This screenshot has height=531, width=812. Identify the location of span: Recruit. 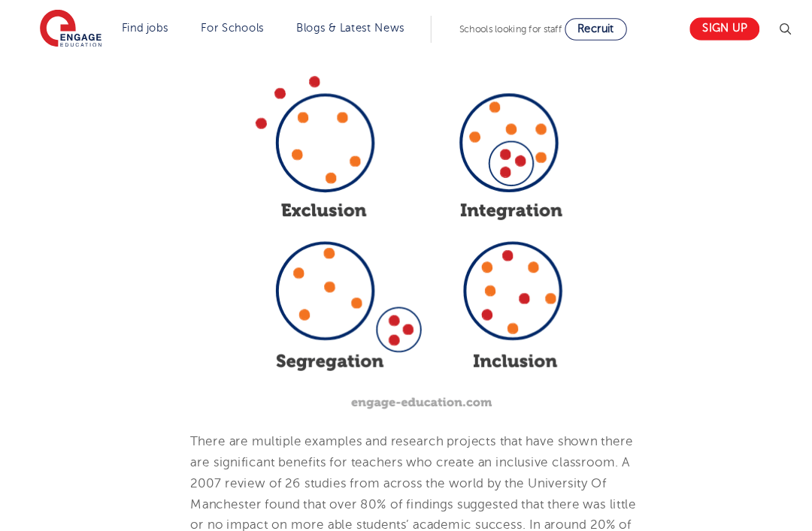
(575, 27).